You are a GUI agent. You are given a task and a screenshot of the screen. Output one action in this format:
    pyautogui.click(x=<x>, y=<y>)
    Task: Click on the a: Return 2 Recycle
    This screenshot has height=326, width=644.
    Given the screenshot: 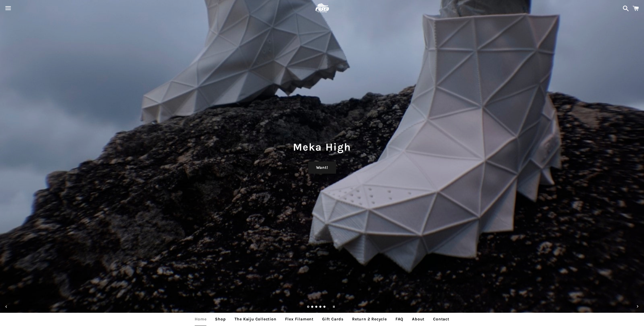 What is the action you would take?
    pyautogui.click(x=369, y=319)
    